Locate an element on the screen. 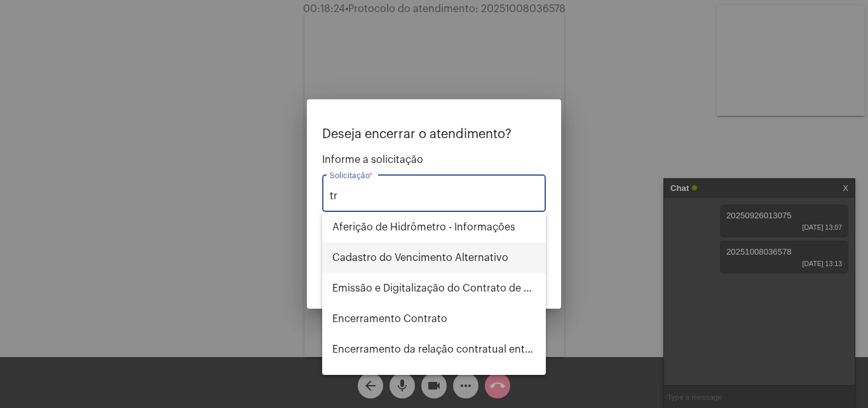  span: Emissão e Digitalização do Contrato de Adesão is located at coordinates (434, 288).